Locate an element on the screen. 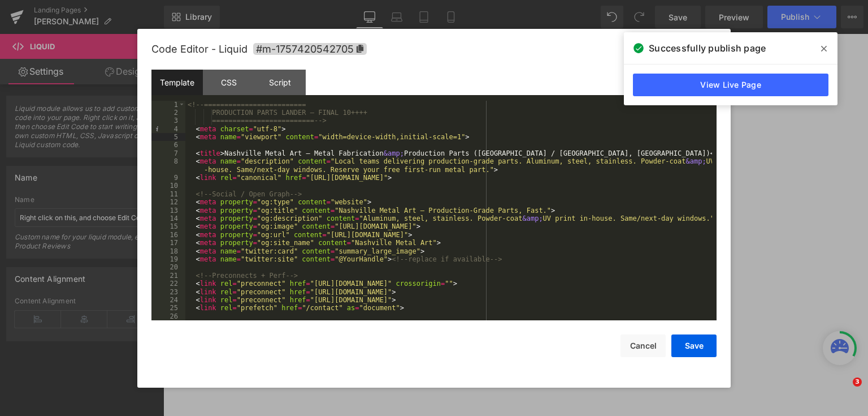 Image resolution: width=868 pixels, height=416 pixels. span: Click to copy is located at coordinates (309, 49).